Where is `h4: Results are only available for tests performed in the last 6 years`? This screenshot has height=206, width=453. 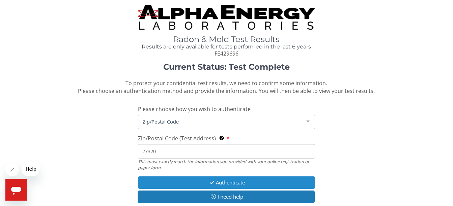
h4: Results are only available for tests performed in the last 6 years is located at coordinates (226, 47).